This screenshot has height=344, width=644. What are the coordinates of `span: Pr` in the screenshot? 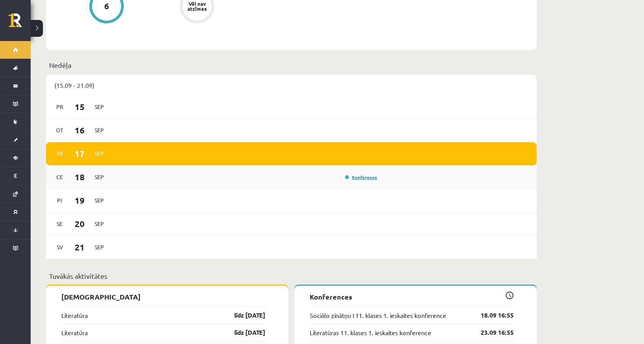 It's located at (60, 107).